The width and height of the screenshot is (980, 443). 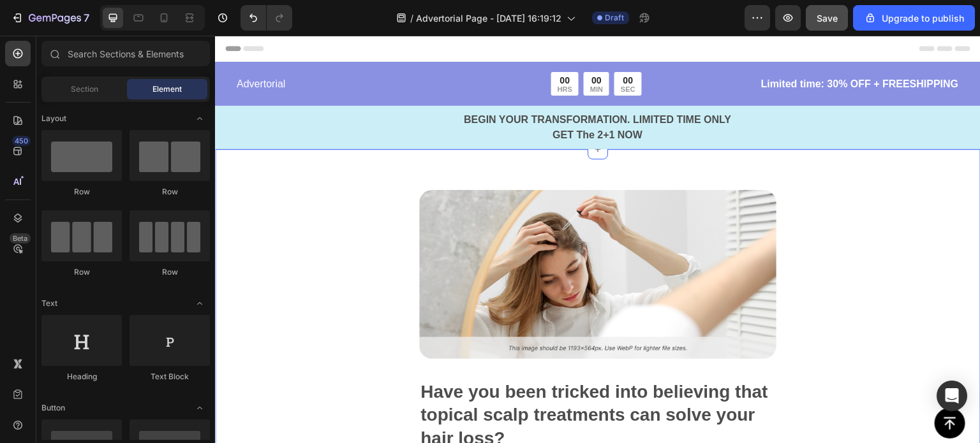 What do you see at coordinates (53, 409) in the screenshot?
I see `span: Button` at bounding box center [53, 409].